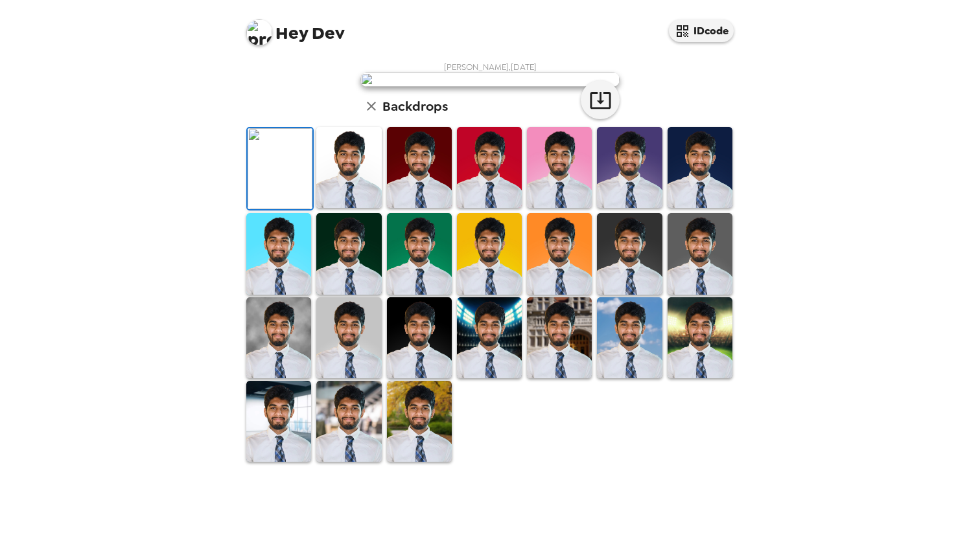 The image size is (980, 533). Describe the element at coordinates (292, 33) in the screenshot. I see `span: Hey` at that location.